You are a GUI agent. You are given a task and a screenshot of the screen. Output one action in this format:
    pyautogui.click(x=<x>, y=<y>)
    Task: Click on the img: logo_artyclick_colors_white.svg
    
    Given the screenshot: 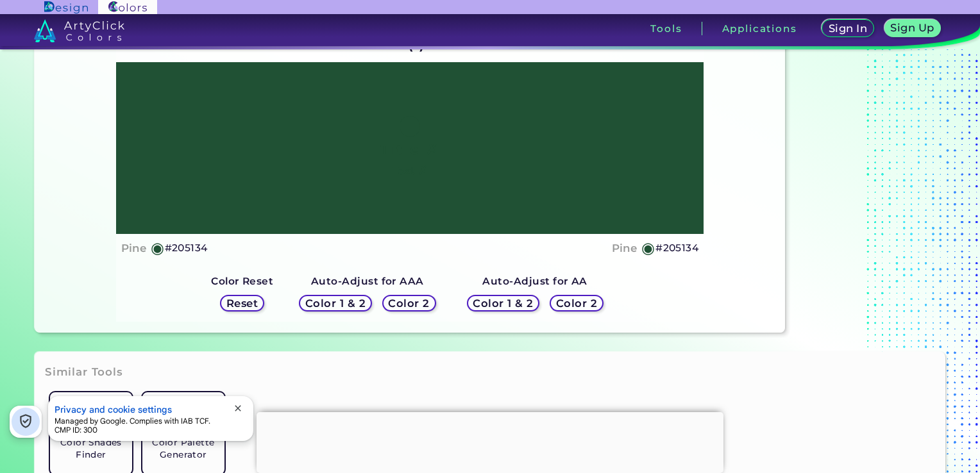 What is the action you would take?
    pyautogui.click(x=79, y=31)
    